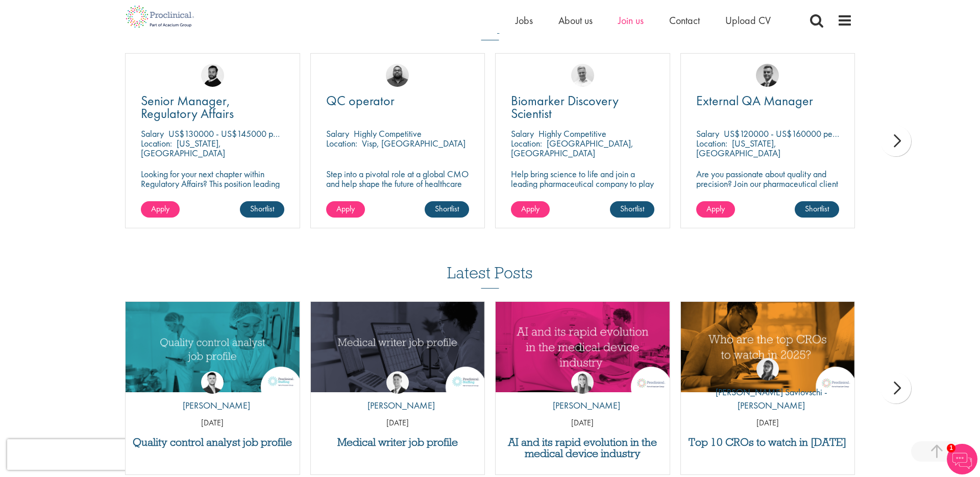  What do you see at coordinates (631, 20) in the screenshot?
I see `a: Join us` at bounding box center [631, 20].